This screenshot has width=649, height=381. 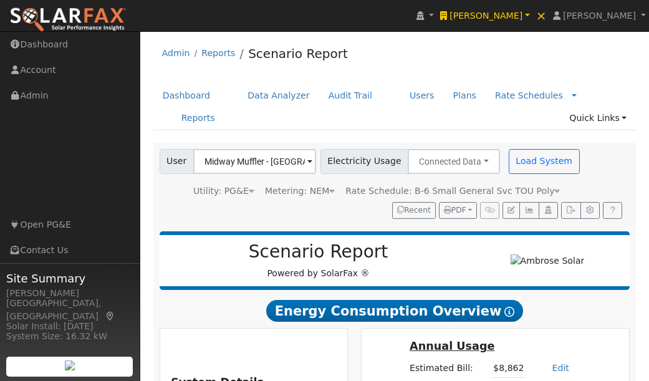 What do you see at coordinates (509, 369) in the screenshot?
I see `td: $8,862` at bounding box center [509, 369].